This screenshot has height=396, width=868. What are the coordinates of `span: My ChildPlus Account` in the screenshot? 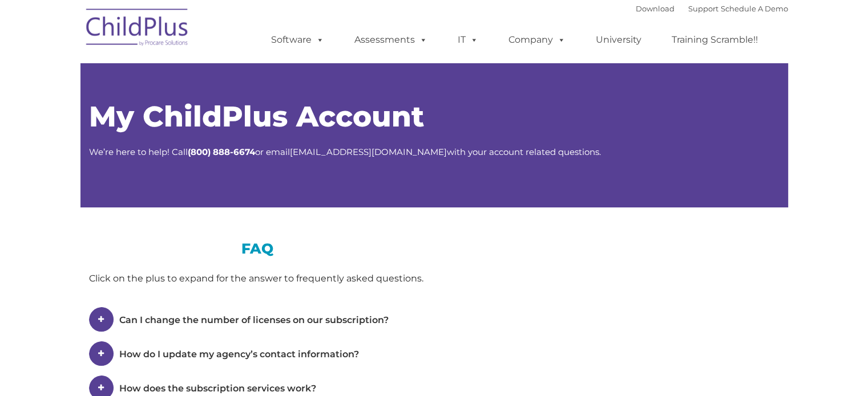 It's located at (256, 116).